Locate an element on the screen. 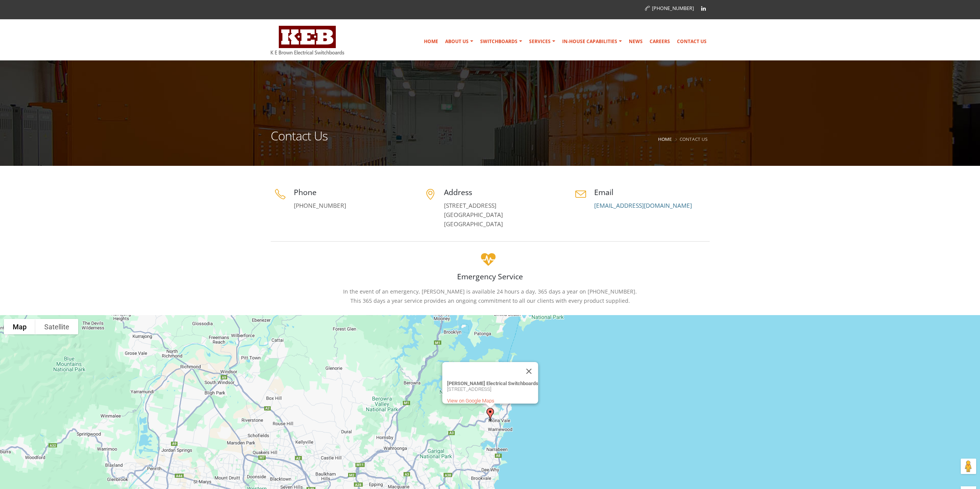 The height and width of the screenshot is (489, 980). button: Show street map is located at coordinates (20, 327).